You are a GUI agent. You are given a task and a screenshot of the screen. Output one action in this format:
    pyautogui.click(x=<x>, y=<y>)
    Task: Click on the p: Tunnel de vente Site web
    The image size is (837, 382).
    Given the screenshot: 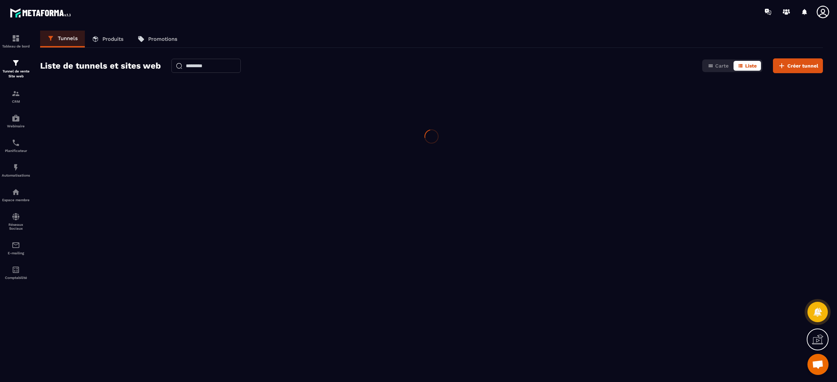 What is the action you would take?
    pyautogui.click(x=16, y=74)
    